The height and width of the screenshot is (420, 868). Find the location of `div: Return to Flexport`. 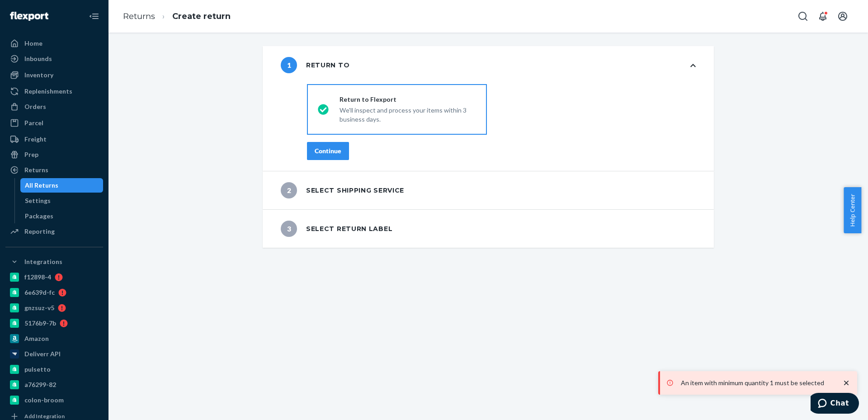

div: Return to Flexport is located at coordinates (408, 99).